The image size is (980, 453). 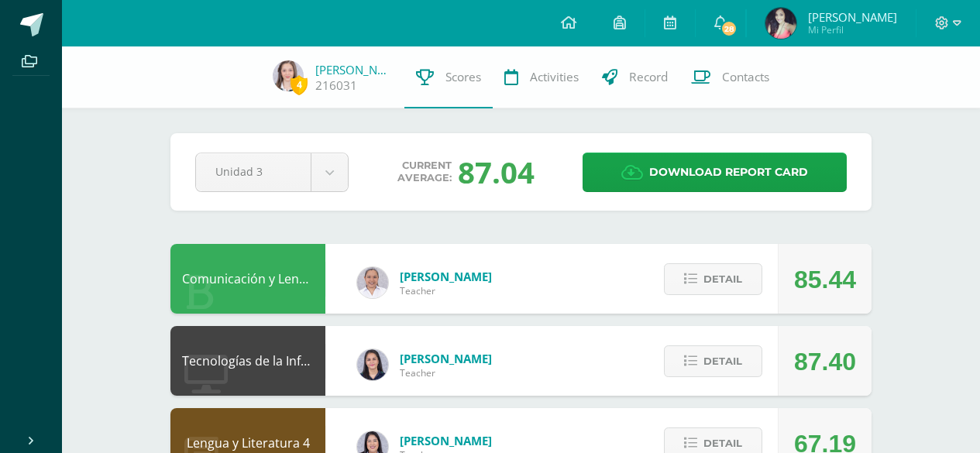 I want to click on div: 87.04, so click(x=496, y=171).